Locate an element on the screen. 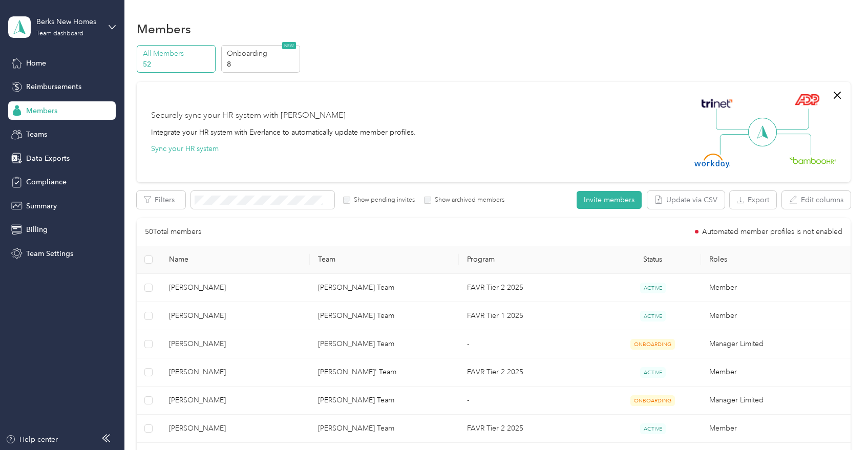  p: All Members is located at coordinates (177, 54).